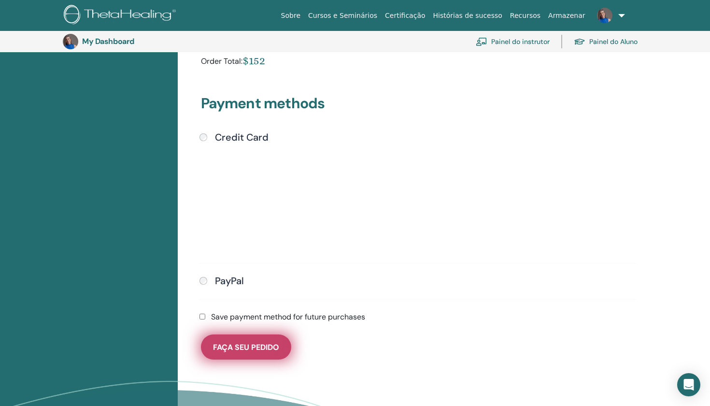 The width and height of the screenshot is (710, 406). What do you see at coordinates (246, 347) in the screenshot?
I see `span: Faça seu pedido` at bounding box center [246, 347].